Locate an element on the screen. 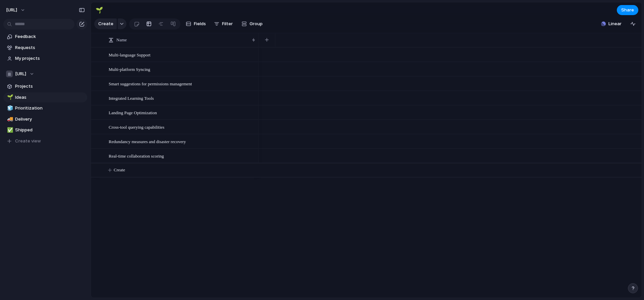 This screenshot has width=644, height=300. a: Projects is located at coordinates (46, 86).